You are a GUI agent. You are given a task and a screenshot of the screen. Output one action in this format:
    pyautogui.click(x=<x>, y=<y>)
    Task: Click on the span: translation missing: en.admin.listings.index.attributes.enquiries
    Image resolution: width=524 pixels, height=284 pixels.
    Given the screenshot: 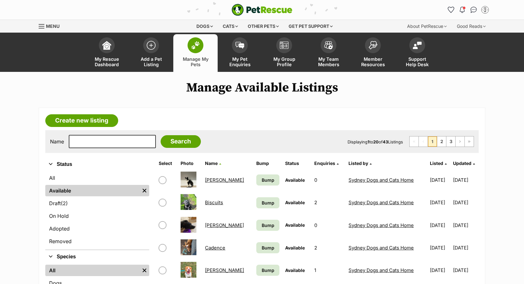 What is the action you would take?
    pyautogui.click(x=325, y=163)
    